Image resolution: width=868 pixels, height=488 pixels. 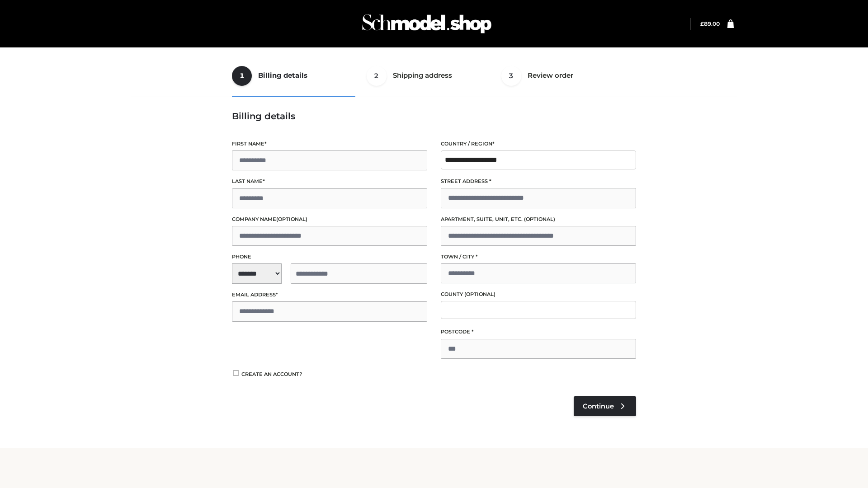 What do you see at coordinates (538, 257) in the screenshot?
I see `label: Town / City` at bounding box center [538, 257].